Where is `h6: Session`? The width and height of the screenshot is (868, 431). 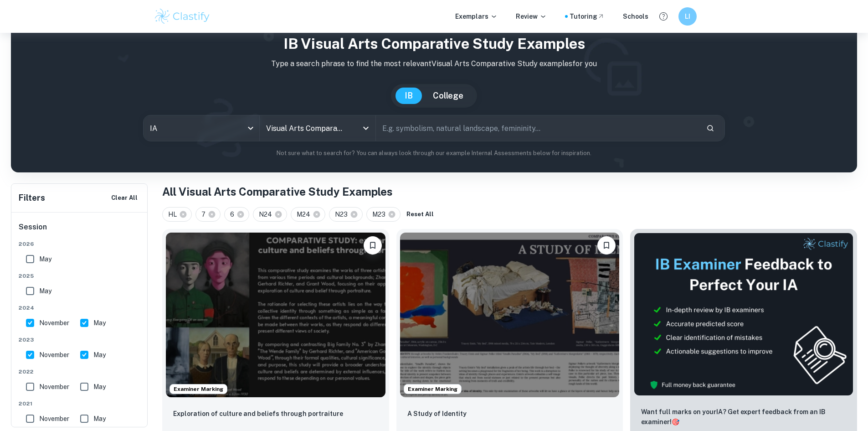 h6: Session is located at coordinates (80, 231).